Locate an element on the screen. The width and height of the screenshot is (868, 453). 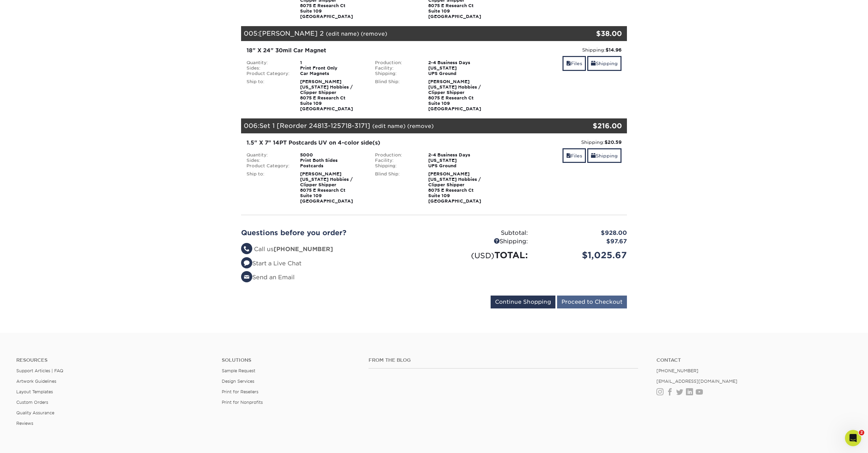
a: Artwork Guidelines is located at coordinates (36, 381).